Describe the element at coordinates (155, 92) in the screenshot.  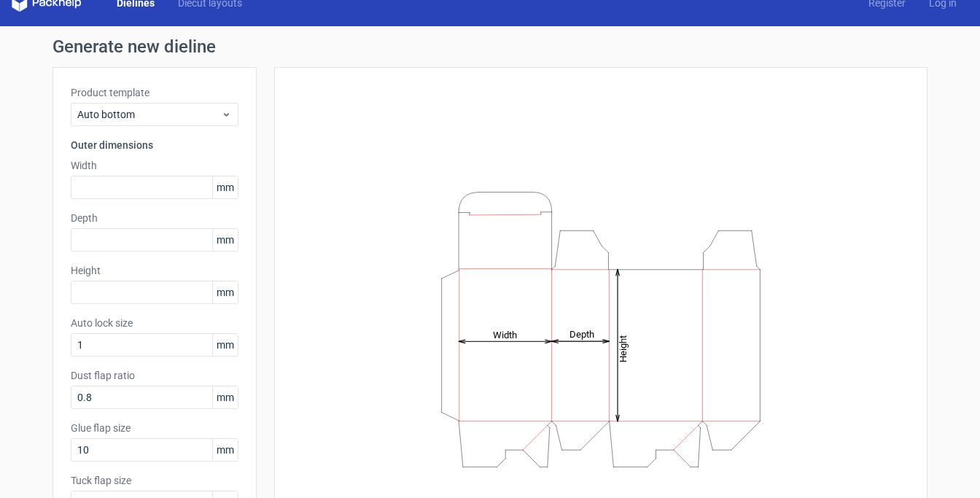
I see `label: Product template` at that location.